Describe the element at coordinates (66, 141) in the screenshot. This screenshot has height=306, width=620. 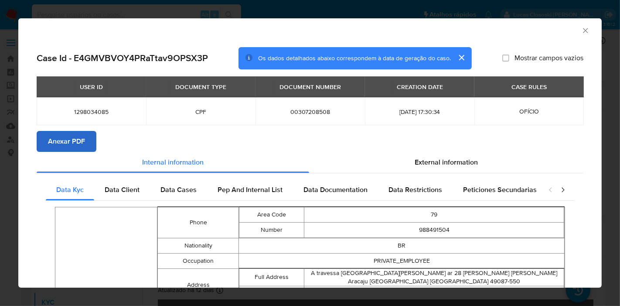
I see `span: Anexar PDF` at that location.